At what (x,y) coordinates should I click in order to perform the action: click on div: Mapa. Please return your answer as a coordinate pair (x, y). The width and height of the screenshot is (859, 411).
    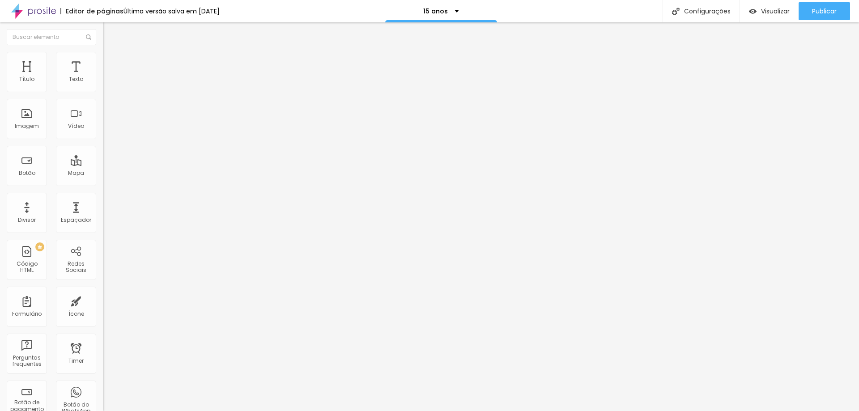
    Looking at the image, I should click on (76, 173).